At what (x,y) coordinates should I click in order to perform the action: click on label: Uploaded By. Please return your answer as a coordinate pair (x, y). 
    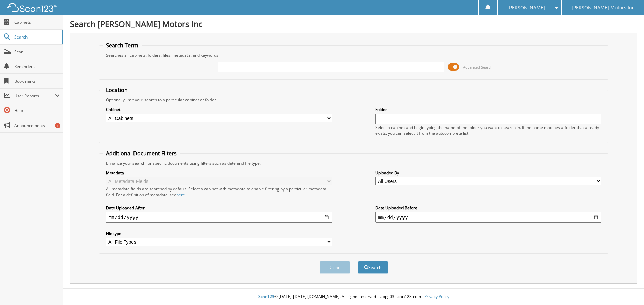
    Looking at the image, I should click on (488, 173).